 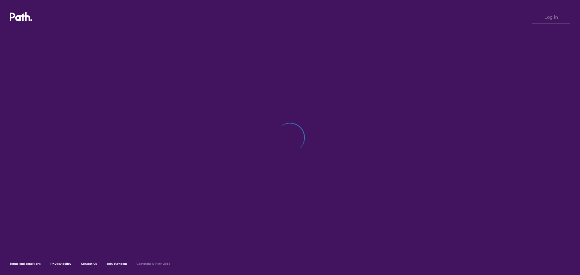 What do you see at coordinates (89, 264) in the screenshot?
I see `a: Contact Us` at bounding box center [89, 264].